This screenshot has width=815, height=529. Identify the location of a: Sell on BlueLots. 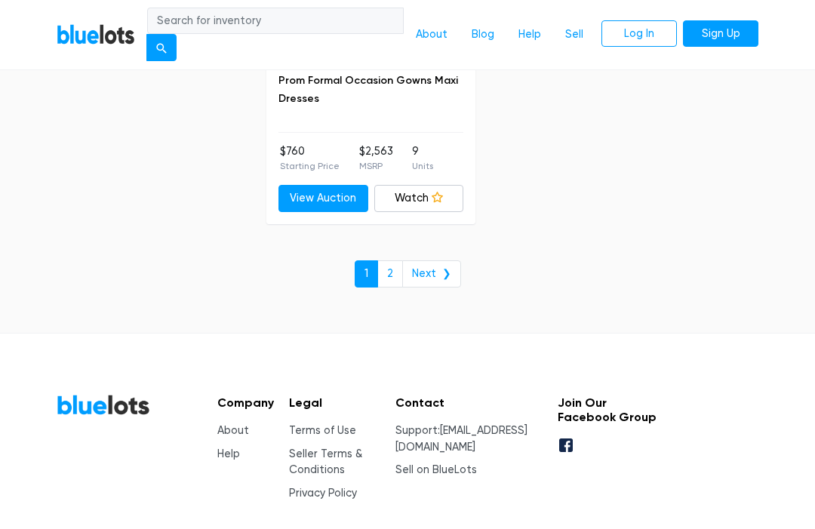
(436, 470).